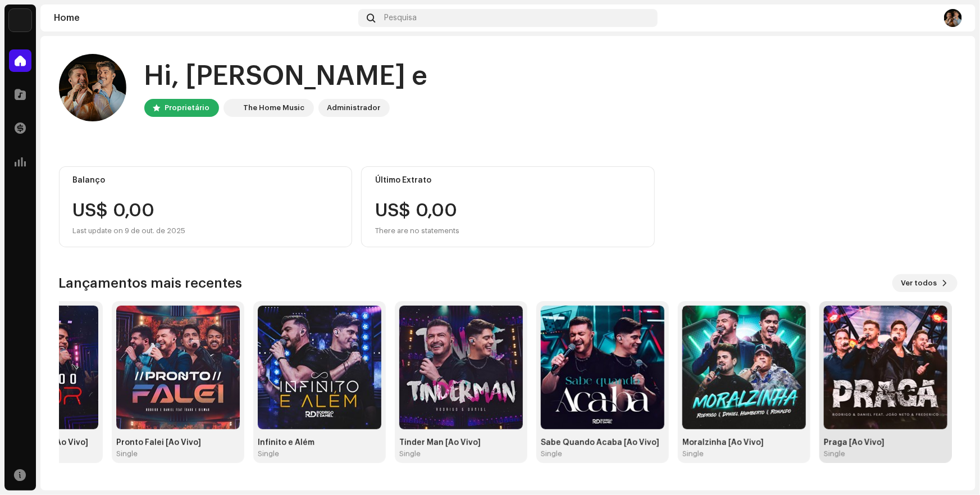  Describe the element at coordinates (508, 207) in the screenshot. I see `re-o-card-value: Último Extrato` at that location.